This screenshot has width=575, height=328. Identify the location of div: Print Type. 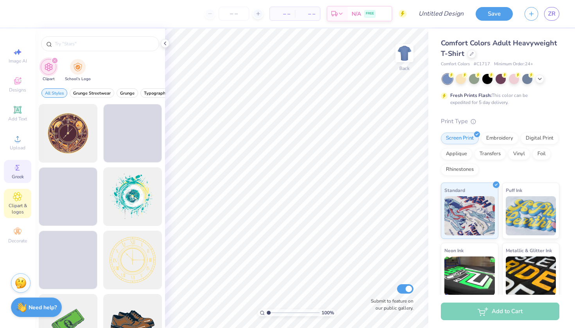
(500, 121).